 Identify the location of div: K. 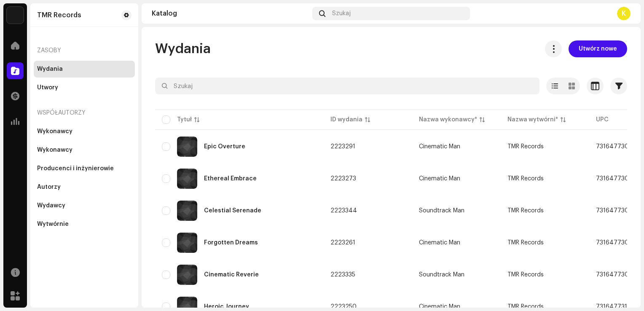
(624, 13).